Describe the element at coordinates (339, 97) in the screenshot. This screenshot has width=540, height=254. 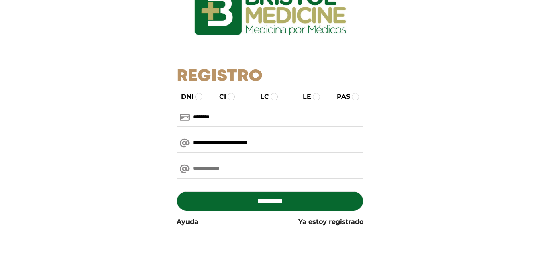
I see `label: PAS` at that location.